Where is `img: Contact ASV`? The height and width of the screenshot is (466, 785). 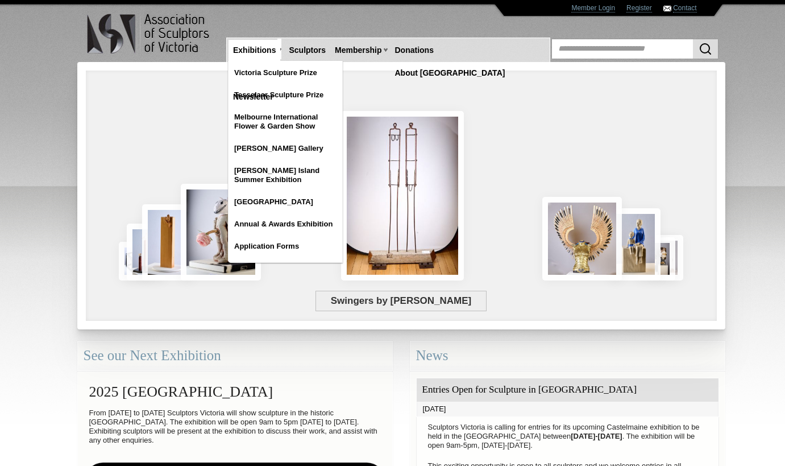
img: Contact ASV is located at coordinates (668, 9).